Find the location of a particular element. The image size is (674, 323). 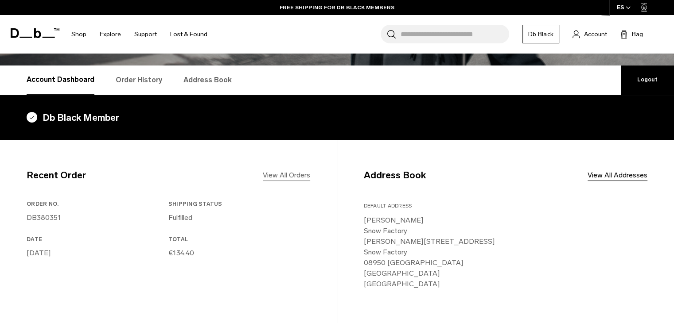

a: View All Orders is located at coordinates (286, 175).